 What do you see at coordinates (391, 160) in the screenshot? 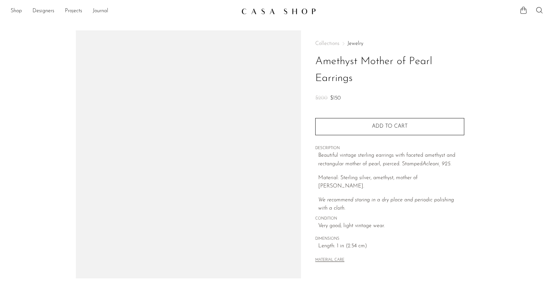
I see `p: Beautiful vintage sterling earrings with faceted amethyst and rectangular mother of pearl, pierce...` at bounding box center [391, 160].